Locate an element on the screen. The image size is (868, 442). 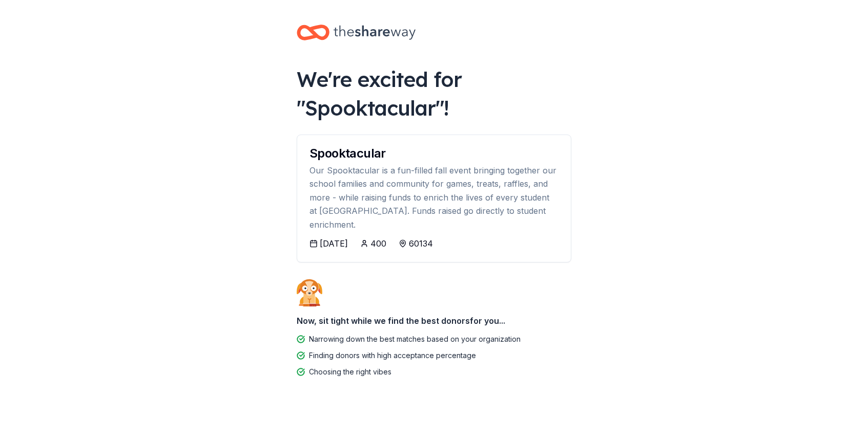
div: 400 is located at coordinates (378, 244).